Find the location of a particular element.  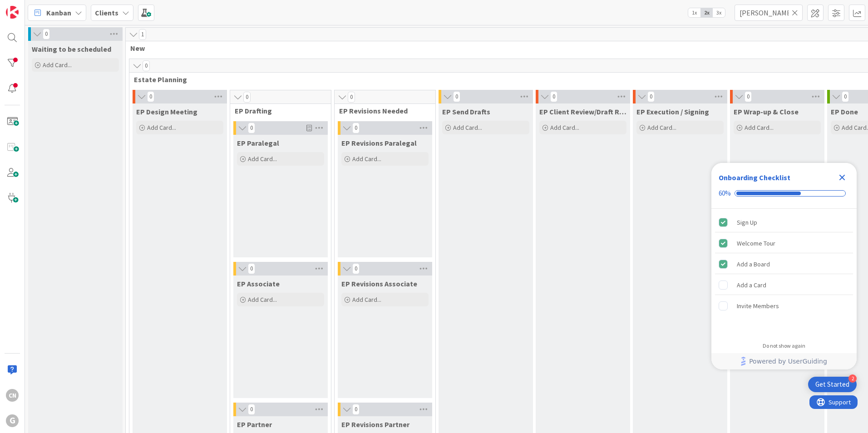

span: EP Design Meeting is located at coordinates (166, 112).